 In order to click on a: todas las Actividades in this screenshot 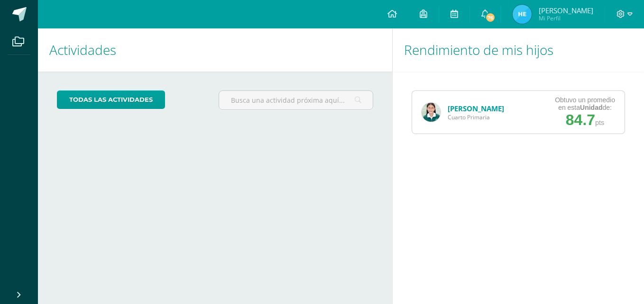, I will do `click(111, 100)`.